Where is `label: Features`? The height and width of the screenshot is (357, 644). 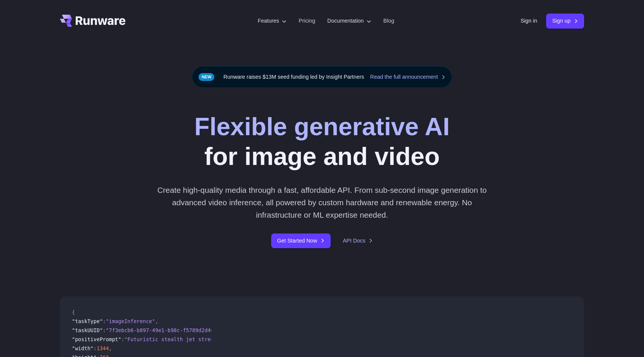
label: Features is located at coordinates (272, 21).